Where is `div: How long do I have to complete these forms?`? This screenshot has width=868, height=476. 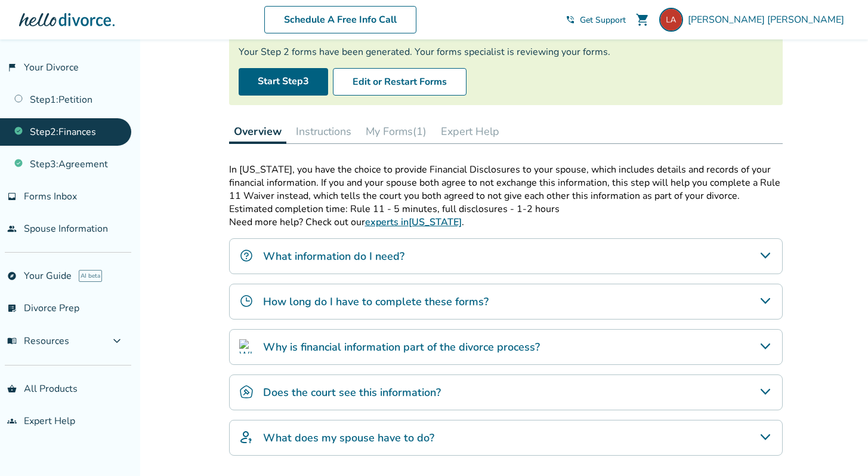
div: How long do I have to complete these forms? is located at coordinates (506, 301).